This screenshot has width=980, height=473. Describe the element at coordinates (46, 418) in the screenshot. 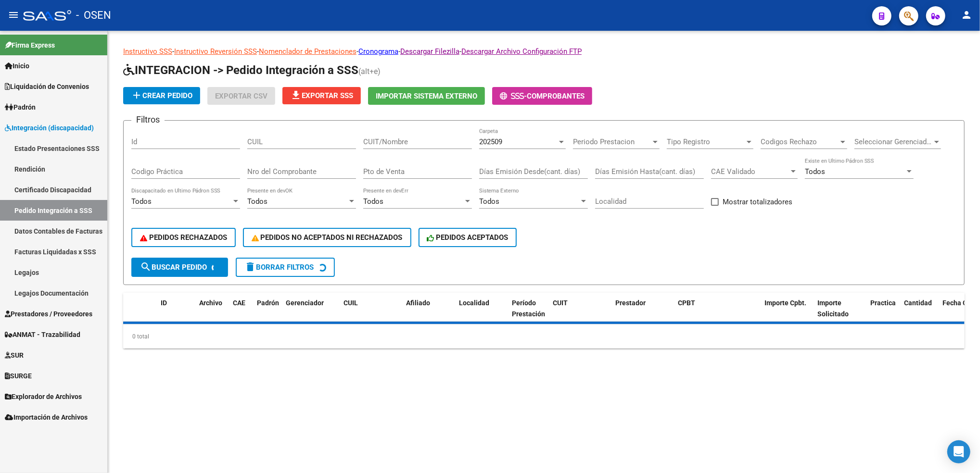

I see `span: Importación de Archivos` at that location.